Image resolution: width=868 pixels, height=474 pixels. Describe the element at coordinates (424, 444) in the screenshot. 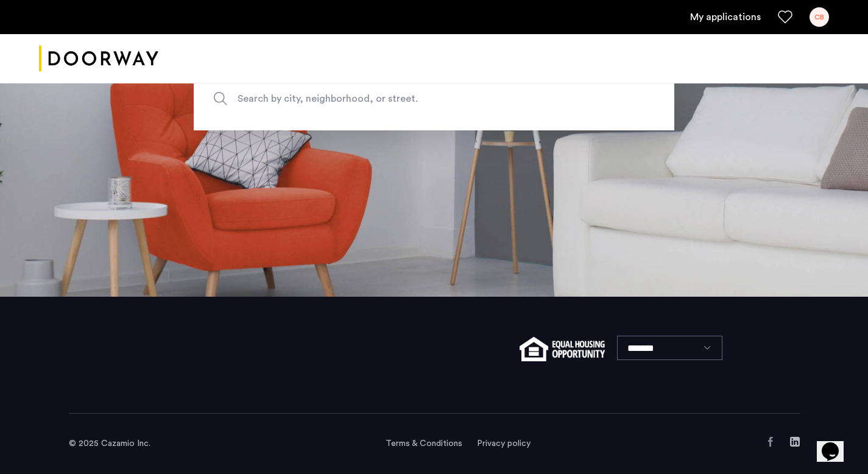

I see `a: Terms and conditions` at that location.